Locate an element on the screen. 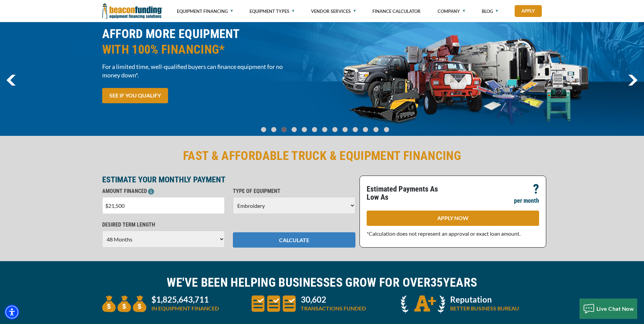 This screenshot has width=644, height=324. p: Reputation is located at coordinates (484, 300).